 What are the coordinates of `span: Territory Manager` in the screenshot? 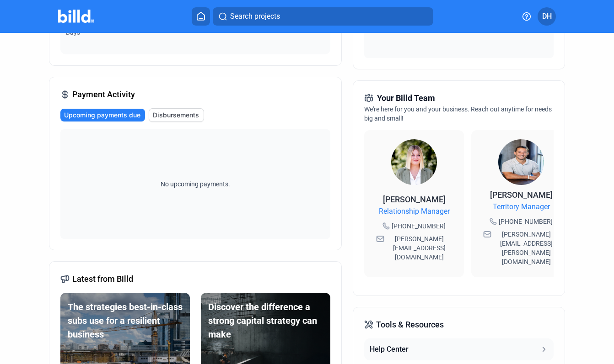 It's located at (521, 207).